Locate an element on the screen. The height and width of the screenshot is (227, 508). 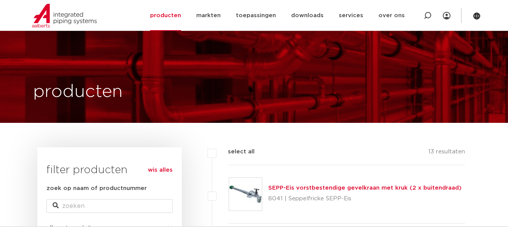
h3: filter producten is located at coordinates (109, 170).